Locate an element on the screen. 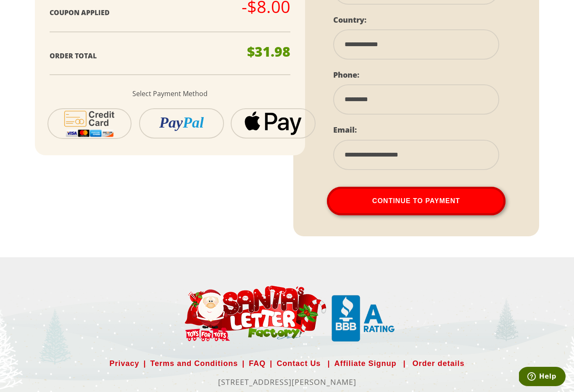  img: applepay.png is located at coordinates (273, 123).